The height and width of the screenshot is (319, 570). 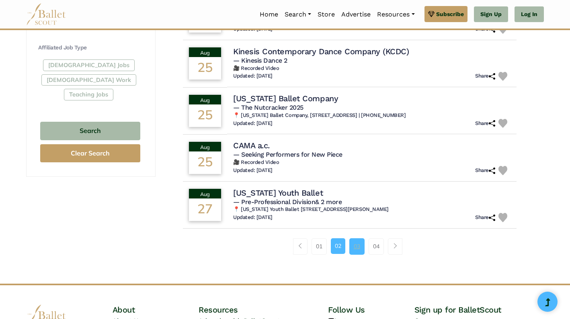 I want to click on h4: Kinesis Contemporary Dance Company (KCDC), so click(x=321, y=51).